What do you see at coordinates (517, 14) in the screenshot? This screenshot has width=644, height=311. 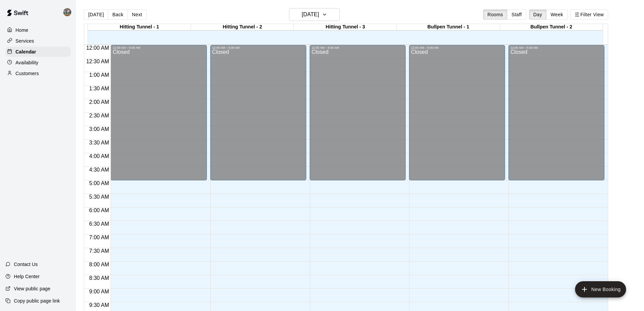 I see `button: Staff` at bounding box center [517, 14].